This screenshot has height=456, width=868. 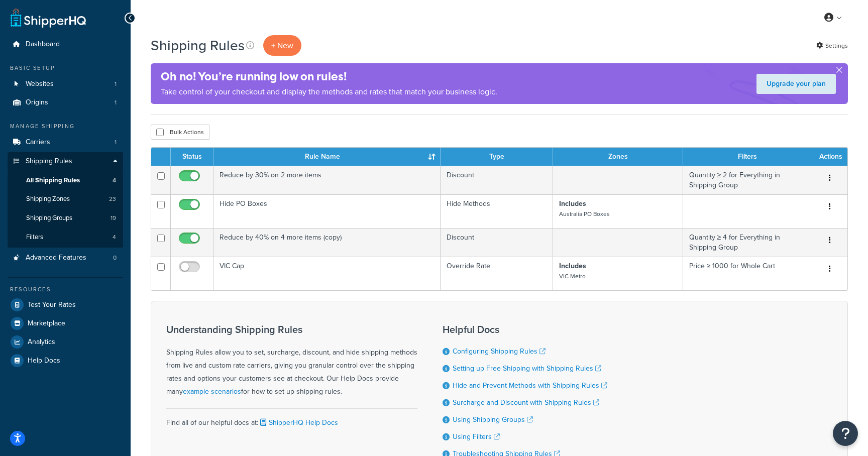 I want to click on span: Advanced Features, so click(x=56, y=258).